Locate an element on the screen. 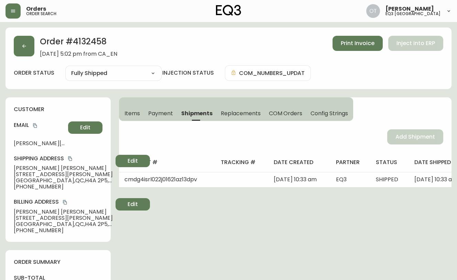 This screenshot has width=457, height=280. h4: customer is located at coordinates (58, 109).